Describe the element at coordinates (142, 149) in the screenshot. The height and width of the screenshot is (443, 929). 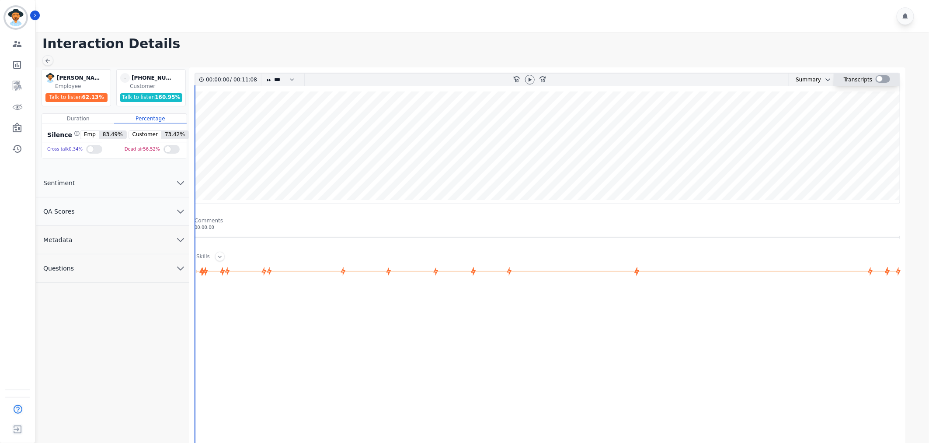
I see `div: Dead air 56.52 %` at that location.